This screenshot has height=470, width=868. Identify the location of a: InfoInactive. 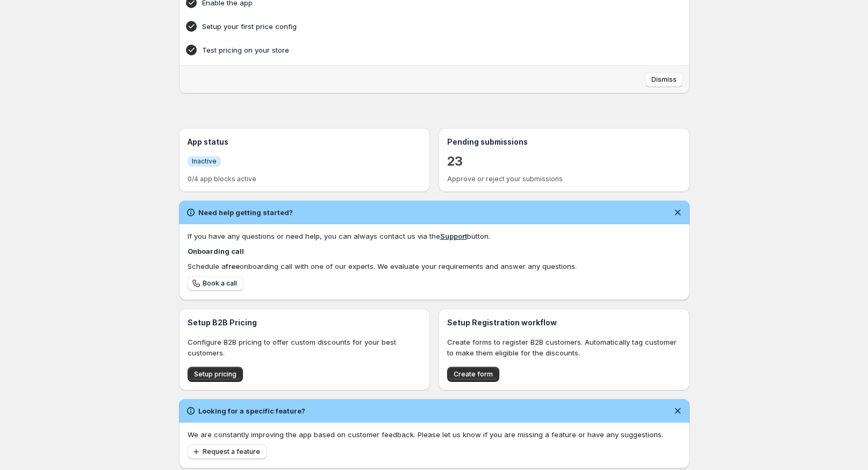
(205, 161).